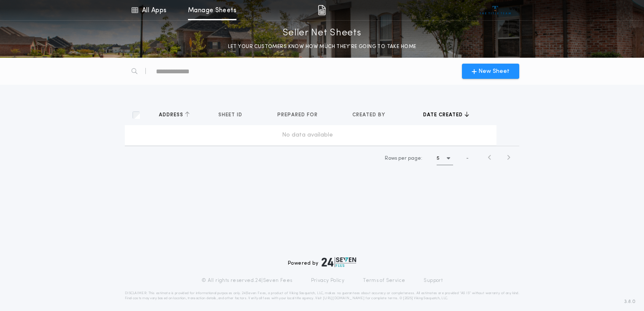 This screenshot has height=311, width=644. Describe the element at coordinates (299, 115) in the screenshot. I see `span: Prepared for` at that location.